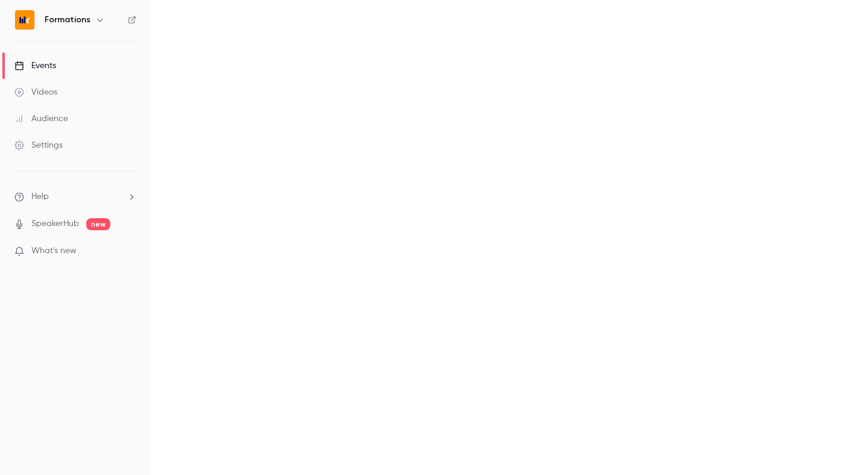 Image resolution: width=868 pixels, height=475 pixels. What do you see at coordinates (55, 224) in the screenshot?
I see `a: SpeakerHub` at bounding box center [55, 224].